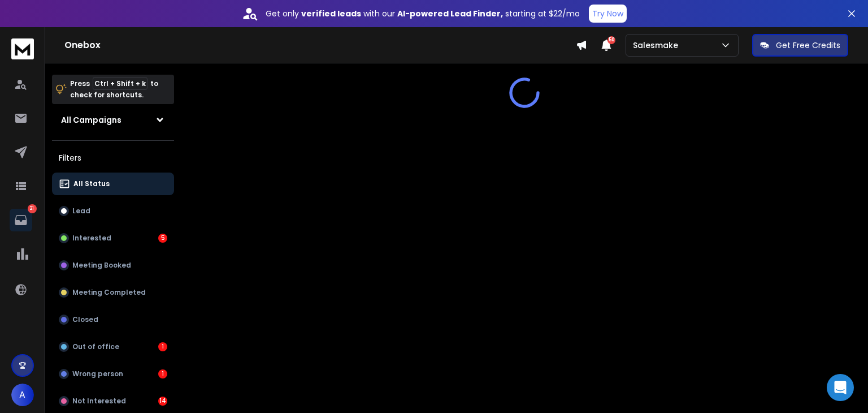  Describe the element at coordinates (113, 347) in the screenshot. I see `button: Out of office1` at that location.